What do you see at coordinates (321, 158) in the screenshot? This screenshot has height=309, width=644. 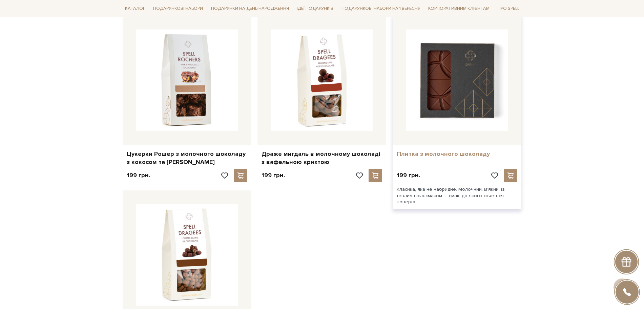 I see `a: Драже мигдаль в молочному шоколаді з вафельною крихтою` at bounding box center [321, 158].